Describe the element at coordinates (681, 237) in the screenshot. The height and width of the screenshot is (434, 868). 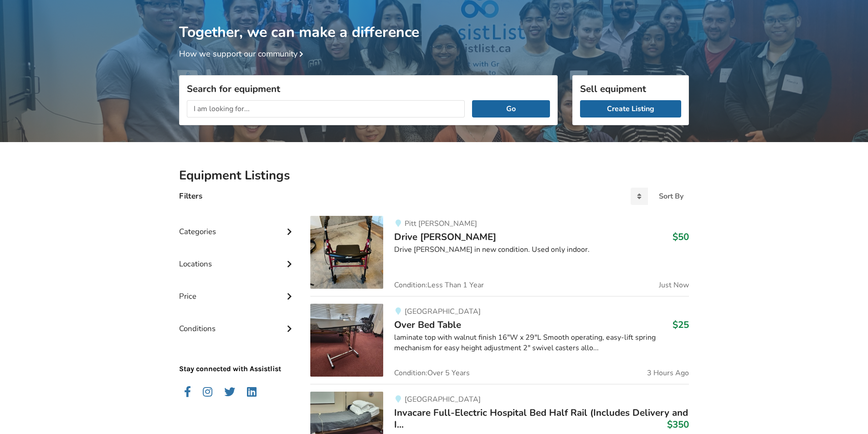
I see `h3: $50` at that location.